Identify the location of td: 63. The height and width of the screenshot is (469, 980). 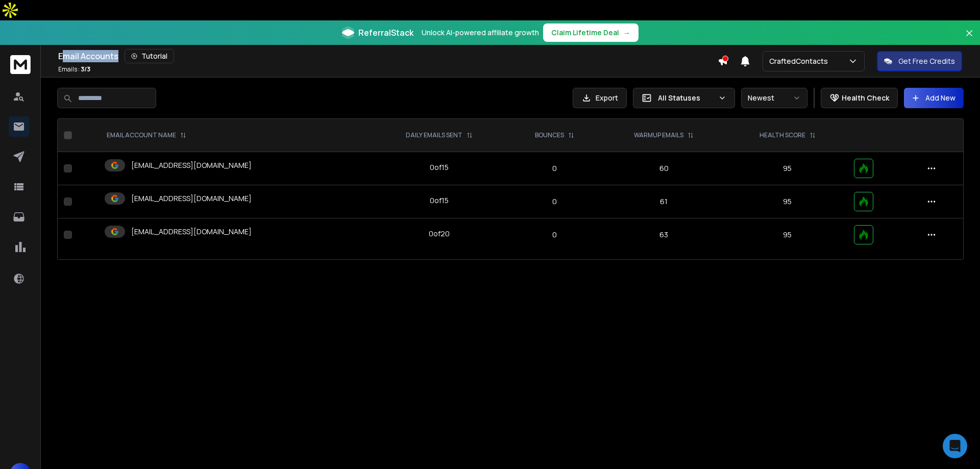
(664, 235).